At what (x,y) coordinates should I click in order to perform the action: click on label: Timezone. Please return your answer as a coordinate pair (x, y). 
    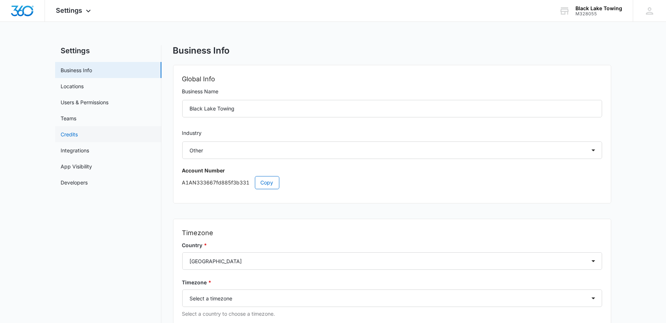
    Looking at the image, I should click on (392, 283).